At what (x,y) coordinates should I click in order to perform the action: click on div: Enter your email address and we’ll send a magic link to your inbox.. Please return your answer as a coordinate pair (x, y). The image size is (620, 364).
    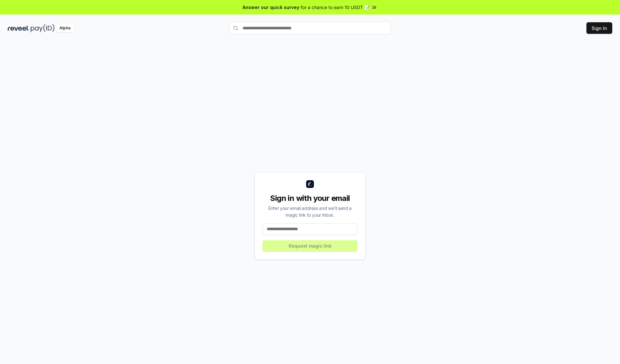
    Looking at the image, I should click on (310, 211).